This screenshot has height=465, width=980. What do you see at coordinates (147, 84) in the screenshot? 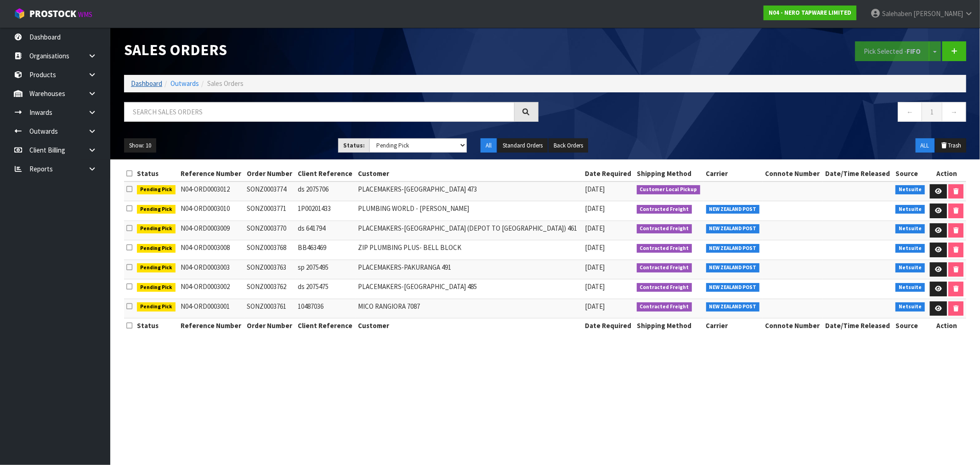
I see `a: Dashboard` at bounding box center [147, 84].